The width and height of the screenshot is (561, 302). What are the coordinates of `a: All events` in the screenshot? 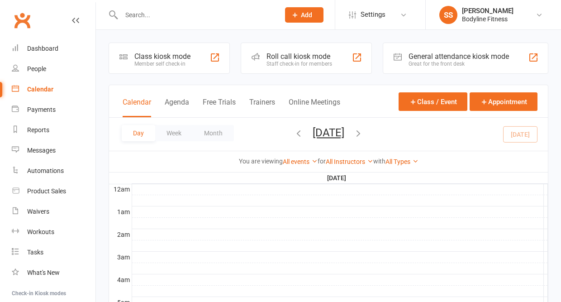 It's located at (300, 162).